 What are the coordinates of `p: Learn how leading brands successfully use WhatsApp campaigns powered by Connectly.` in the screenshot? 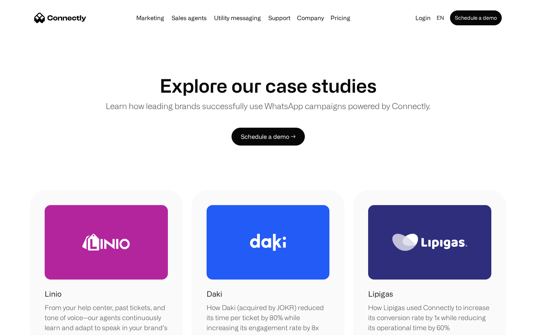 It's located at (268, 106).